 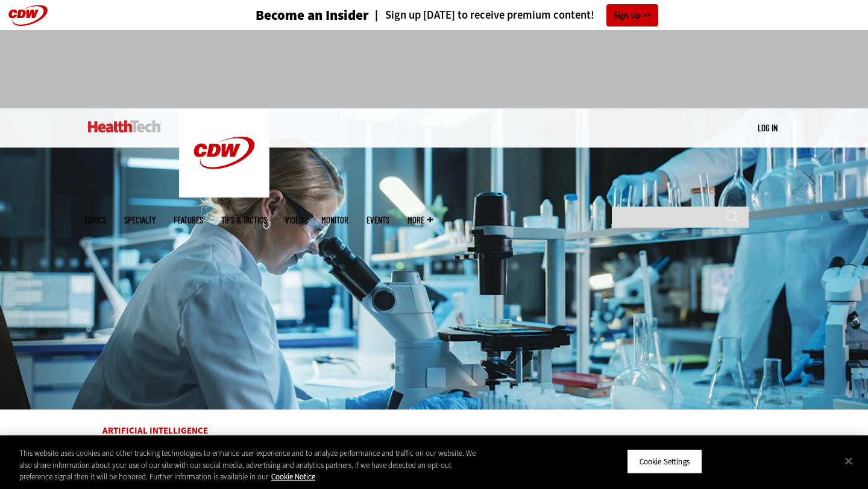 I want to click on a: Log in, so click(x=767, y=128).